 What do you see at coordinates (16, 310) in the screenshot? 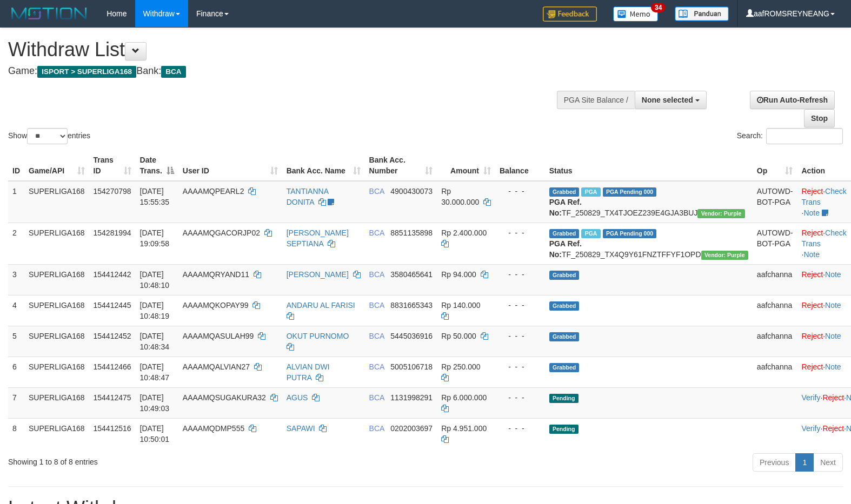
I see `td: 4` at bounding box center [16, 310].